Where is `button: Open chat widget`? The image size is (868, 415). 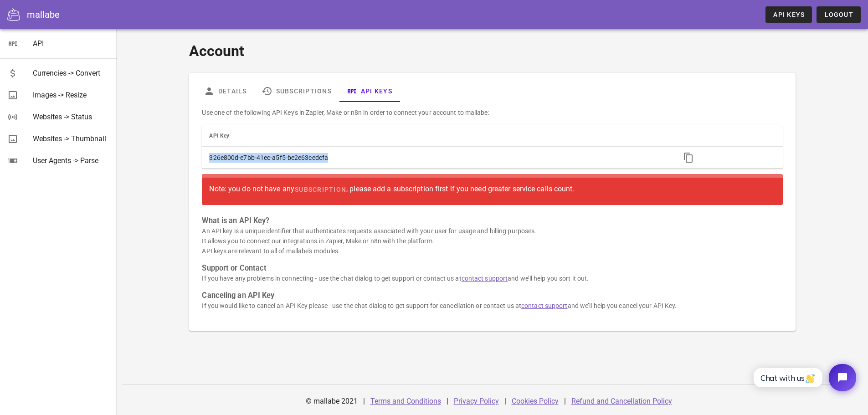
button: Open chat widget is located at coordinates (99, 21).